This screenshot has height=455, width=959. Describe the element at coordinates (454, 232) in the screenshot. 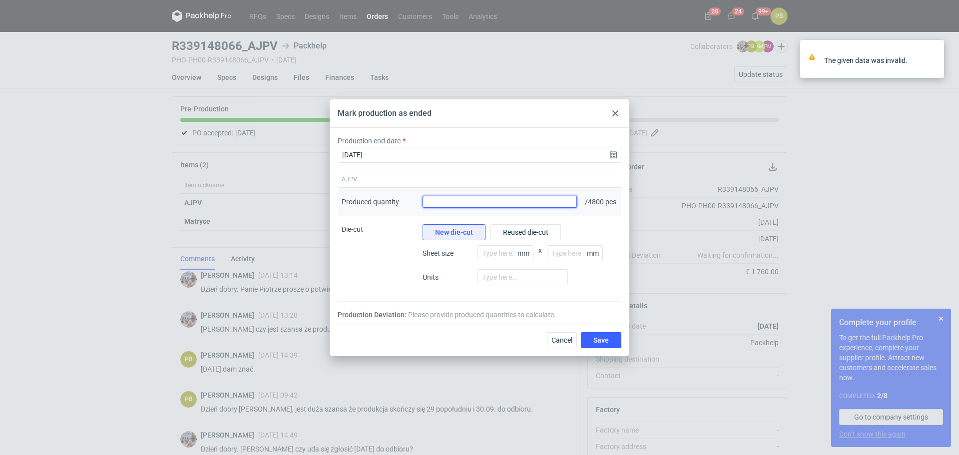

I see `span: New die-cut` at that location.